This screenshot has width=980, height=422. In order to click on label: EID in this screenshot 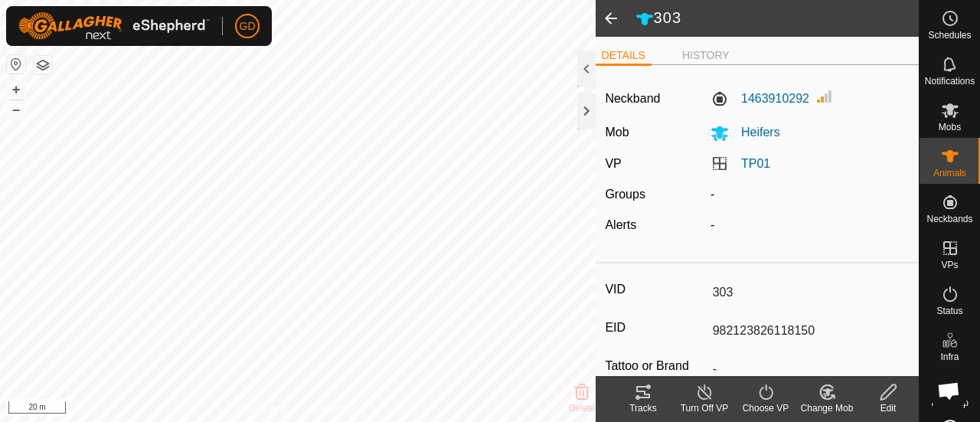, I will do `click(656, 328)`.